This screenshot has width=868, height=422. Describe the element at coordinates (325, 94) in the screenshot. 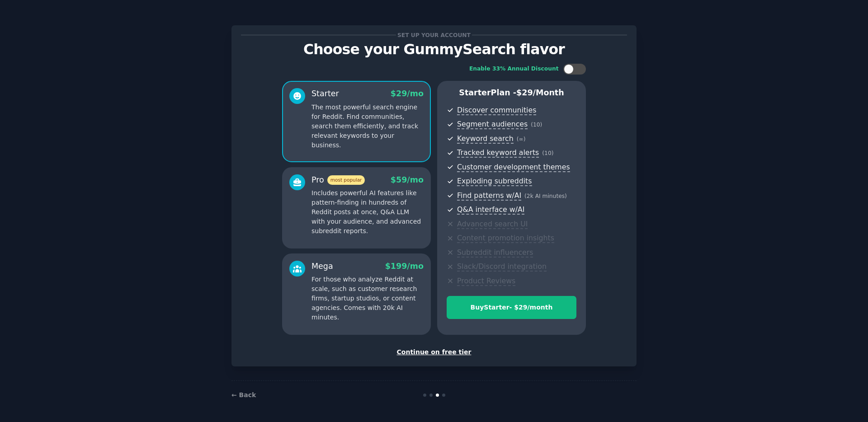

I see `div: Starter` at that location.